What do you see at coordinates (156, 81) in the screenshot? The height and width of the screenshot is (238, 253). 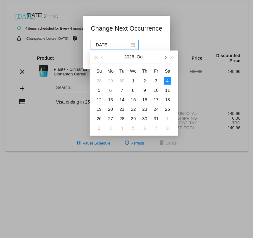 I see `td: 10/3/2025` at bounding box center [156, 81].